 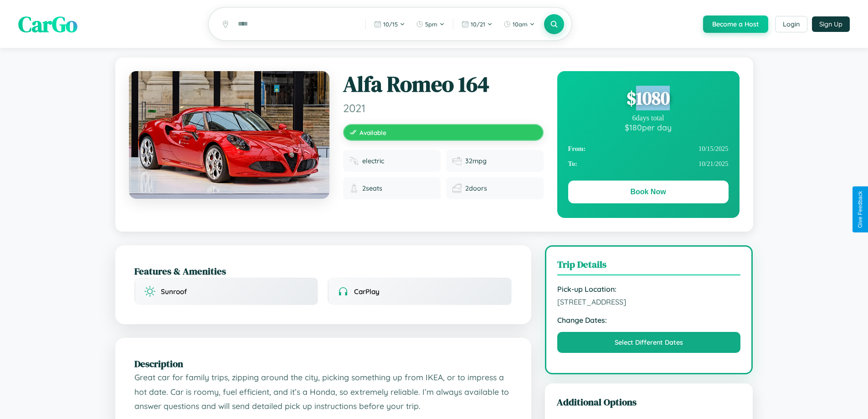 I want to click on div: Give Feedback, so click(x=861, y=209).